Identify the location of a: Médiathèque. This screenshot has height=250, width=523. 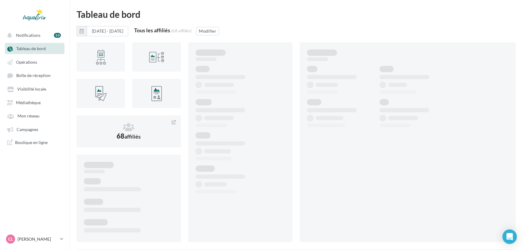
(35, 102).